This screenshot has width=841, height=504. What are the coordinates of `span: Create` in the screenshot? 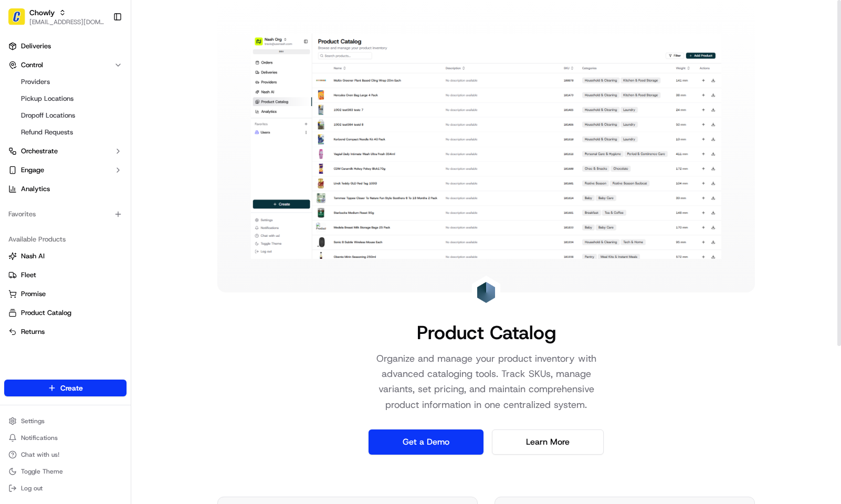 It's located at (72, 388).